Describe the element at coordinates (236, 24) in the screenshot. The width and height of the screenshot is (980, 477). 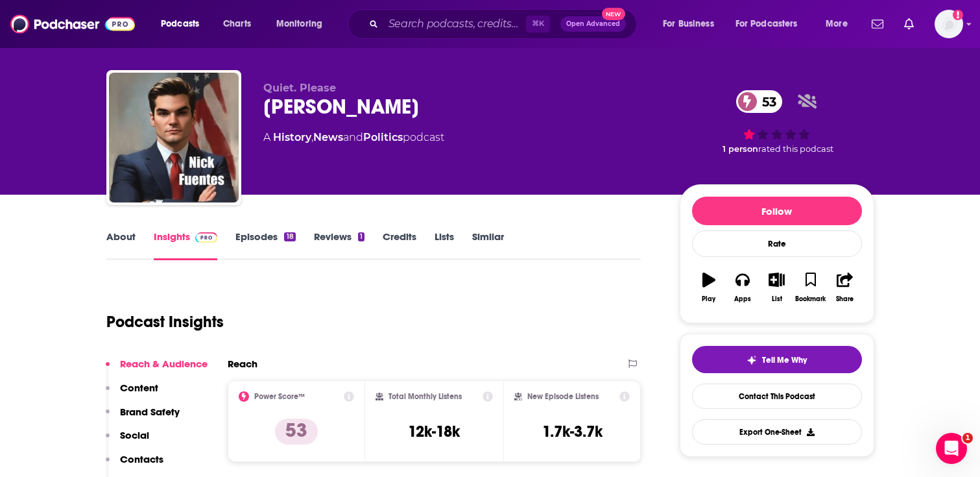
I see `span: Charts` at that location.